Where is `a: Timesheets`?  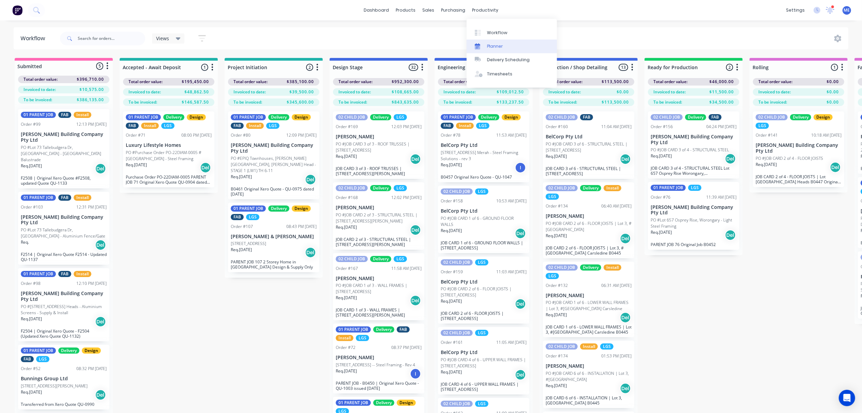 a: Timesheets is located at coordinates (512, 74).